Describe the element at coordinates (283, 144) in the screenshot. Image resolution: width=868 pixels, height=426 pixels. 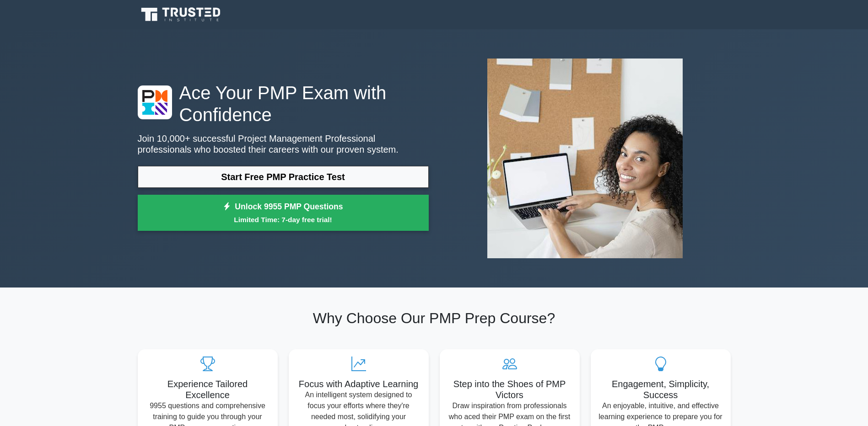
I see `p: Join 10,000+ successful Project Management Professional professionals who boosted their careers w...` at that location.